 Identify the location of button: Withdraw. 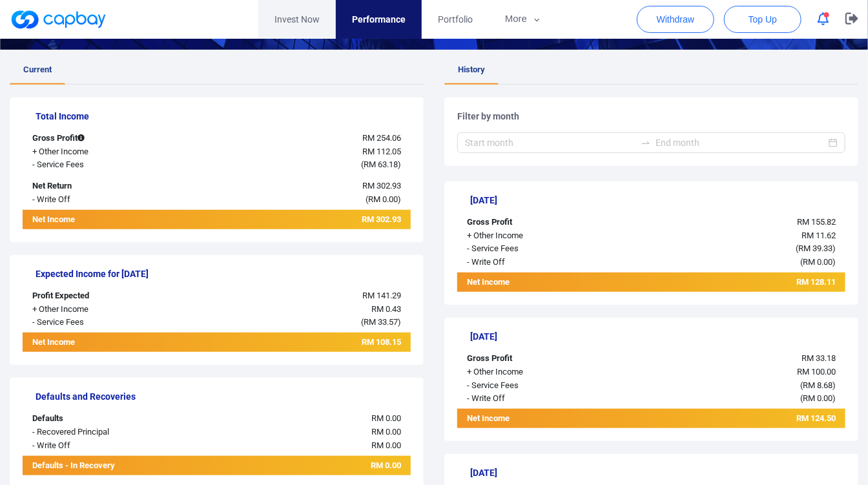
(676, 19).